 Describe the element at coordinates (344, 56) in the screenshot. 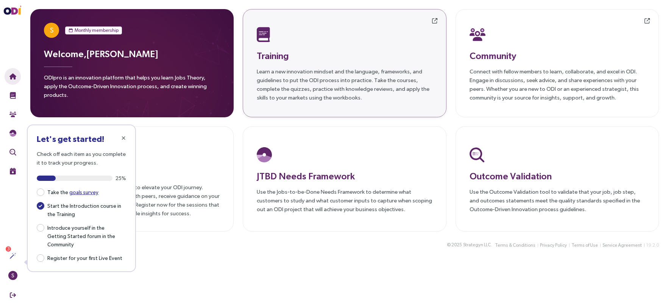

I see `h3: Training` at that location.